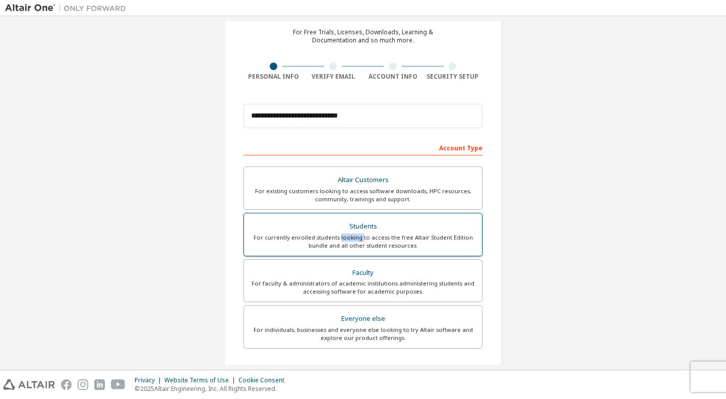  I want to click on p: © 2025 Altair Engineering, Inc. All Rights Reserved., so click(212, 388).